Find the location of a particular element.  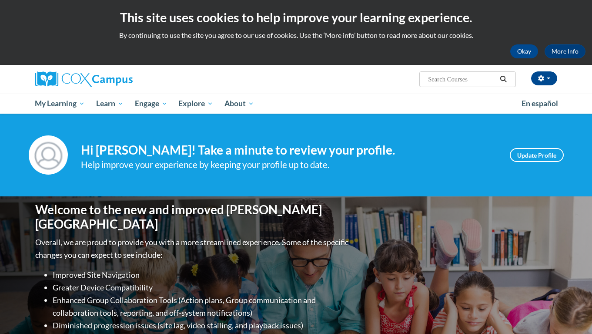

button: Okay is located at coordinates (524, 51).